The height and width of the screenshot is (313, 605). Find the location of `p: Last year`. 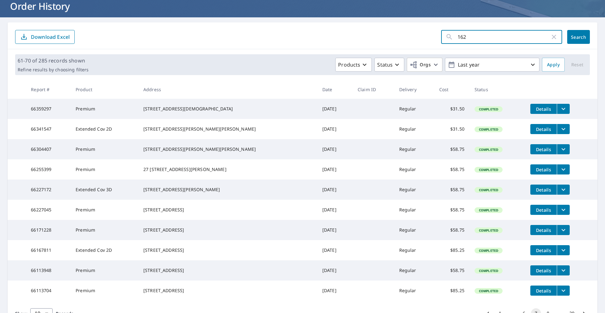

p: Last year is located at coordinates (492, 65).